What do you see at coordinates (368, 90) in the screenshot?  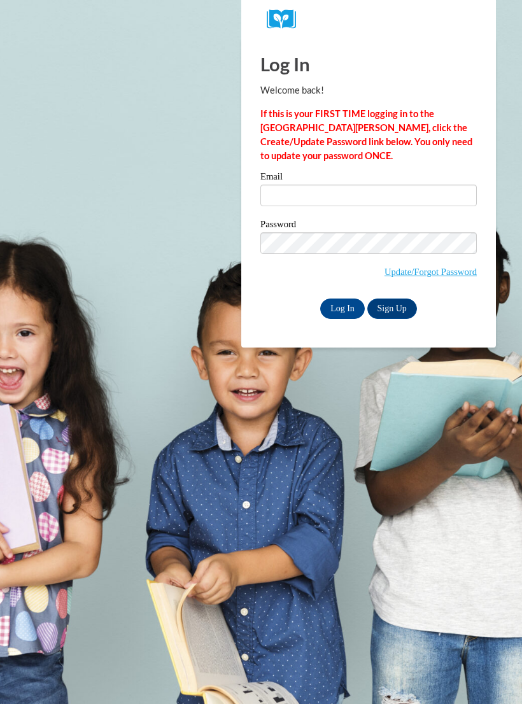 I see `p: Welcome back!` at bounding box center [368, 90].